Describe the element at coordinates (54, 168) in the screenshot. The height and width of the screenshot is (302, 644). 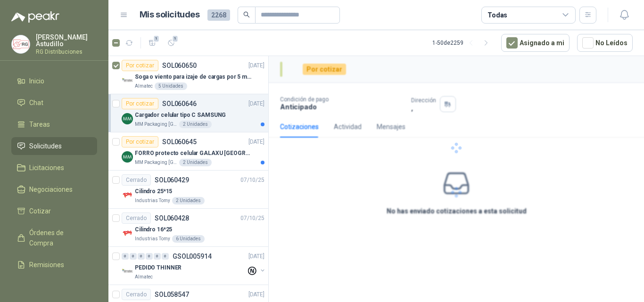
I see `a: Licitaciones` at that location.